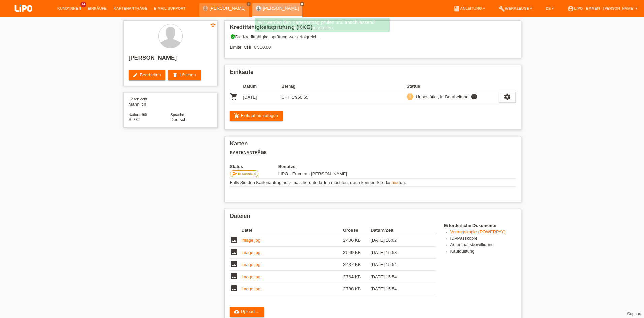 The image size is (644, 318). What do you see at coordinates (357, 289) in the screenshot?
I see `td: 2'788 KB` at bounding box center [357, 289].